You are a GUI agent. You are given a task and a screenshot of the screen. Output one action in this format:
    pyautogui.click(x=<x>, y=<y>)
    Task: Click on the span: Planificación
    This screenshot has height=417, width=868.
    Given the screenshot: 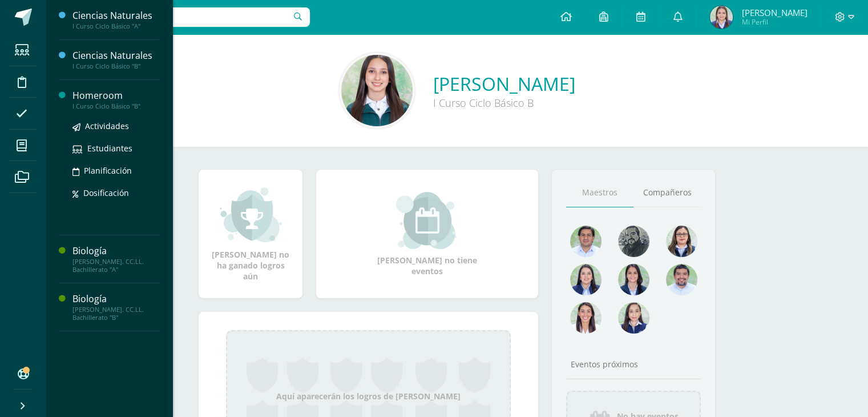 What is the action you would take?
    pyautogui.click(x=108, y=170)
    